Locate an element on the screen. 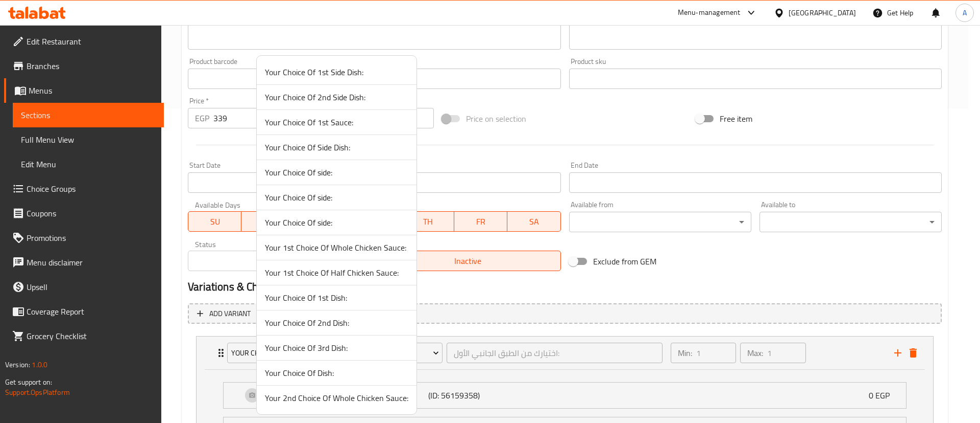 Image resolution: width=980 pixels, height=423 pixels. span: Your 1st Choice Of Half Chicken Sauce: is located at coordinates (337, 273).